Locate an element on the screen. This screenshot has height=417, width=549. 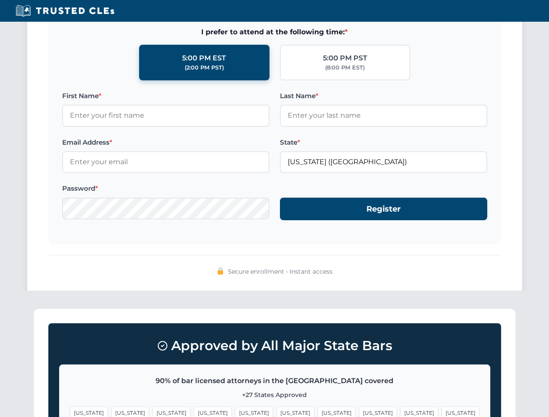
input: Arizona (AZ) is located at coordinates (383, 162).